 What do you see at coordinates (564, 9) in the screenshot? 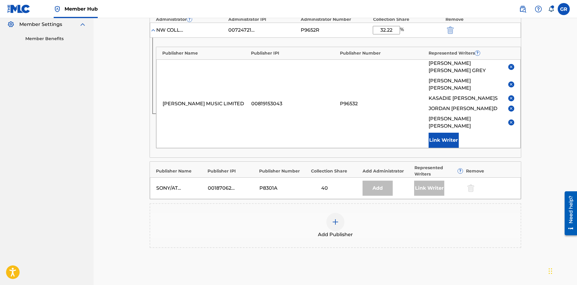
I see `div: User Menu` at bounding box center [564, 9].